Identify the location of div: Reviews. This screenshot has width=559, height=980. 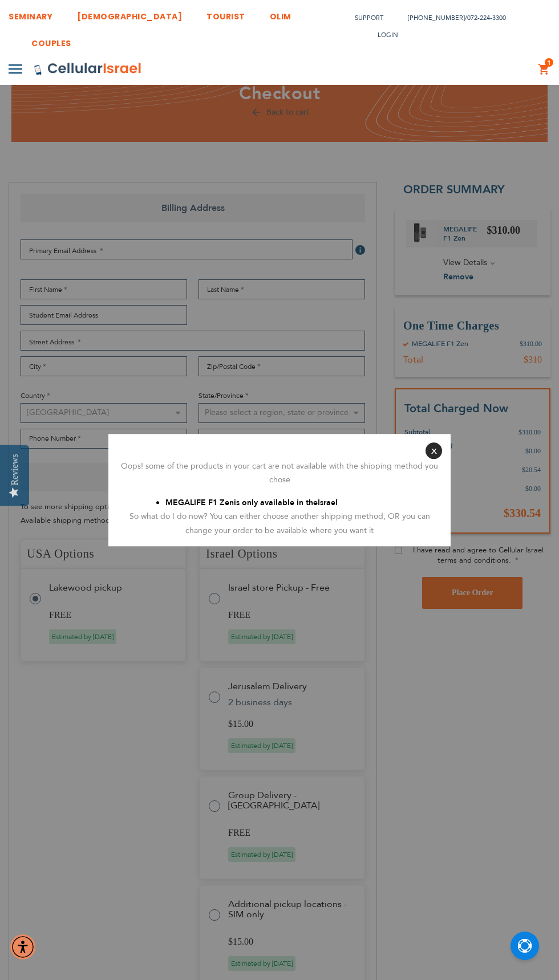
(15, 469).